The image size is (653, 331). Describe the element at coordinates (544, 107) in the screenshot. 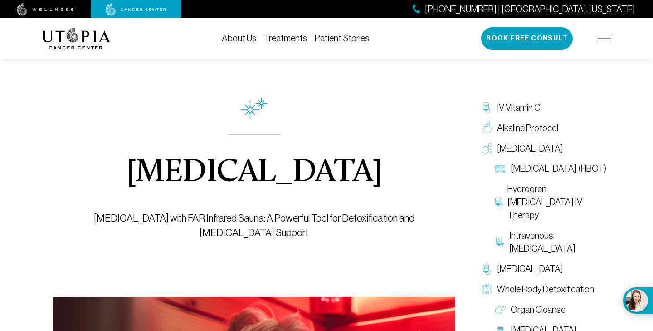

I see `a: IV Vitamin C` at that location.